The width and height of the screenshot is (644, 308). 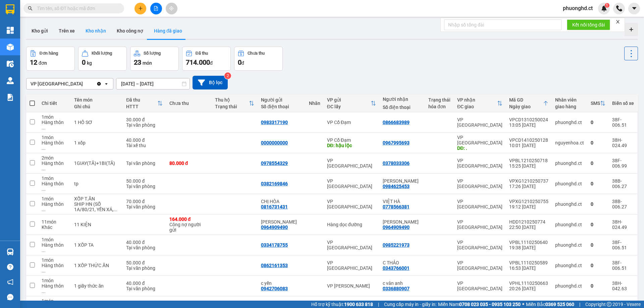 What do you see at coordinates (97, 107) in the screenshot?
I see `div: Ghi chú` at bounding box center [97, 107].